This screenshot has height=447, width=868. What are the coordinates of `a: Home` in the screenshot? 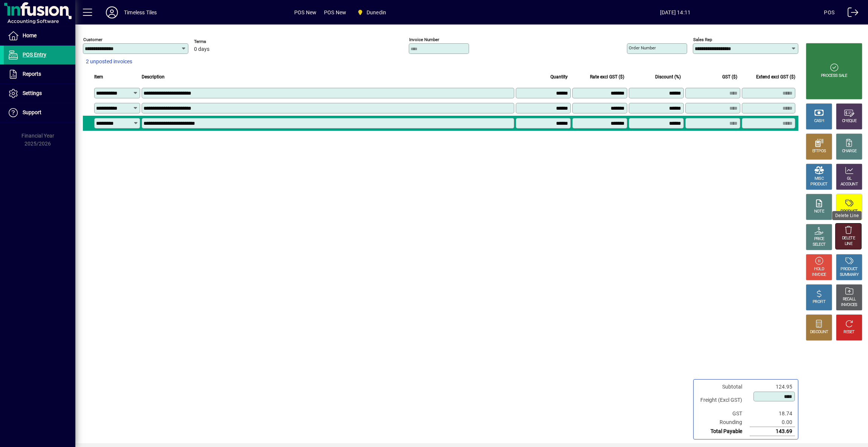 It's located at (40, 36).